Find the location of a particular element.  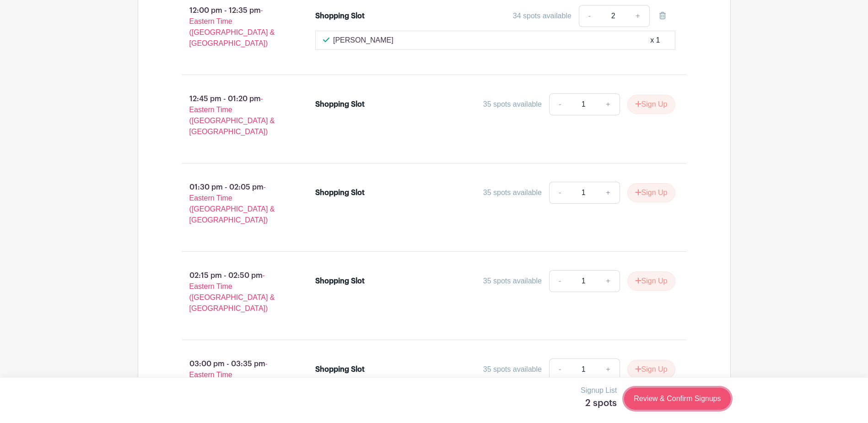

div: x 1 is located at coordinates (655, 40).